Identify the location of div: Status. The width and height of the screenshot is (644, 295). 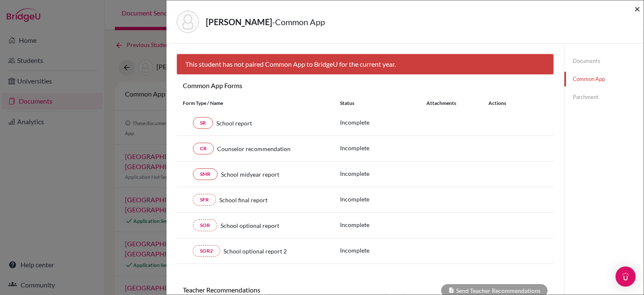
(383, 103).